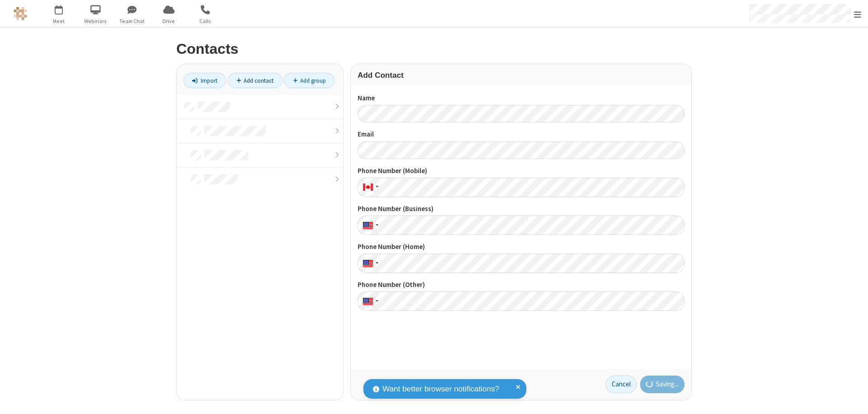 The image size is (868, 414). What do you see at coordinates (132, 21) in the screenshot?
I see `span: Team Chat` at bounding box center [132, 21].